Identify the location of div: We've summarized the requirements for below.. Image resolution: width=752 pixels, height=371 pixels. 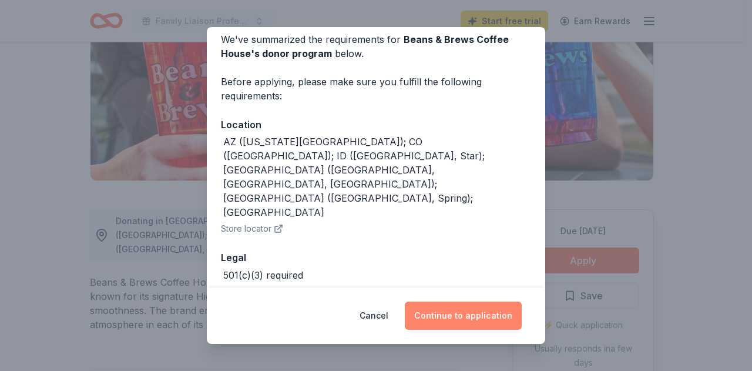
(376, 46).